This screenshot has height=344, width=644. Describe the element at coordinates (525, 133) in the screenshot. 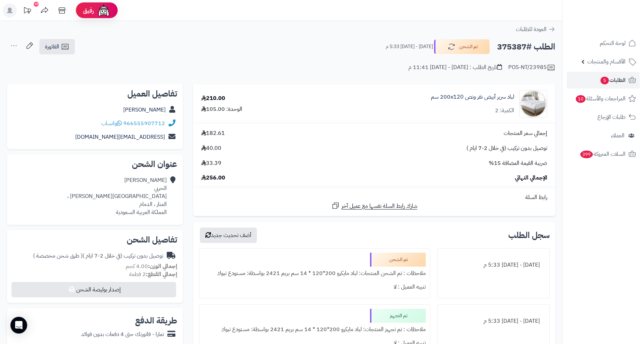

I see `span: إجمالي سعر المنتجات` at that location.